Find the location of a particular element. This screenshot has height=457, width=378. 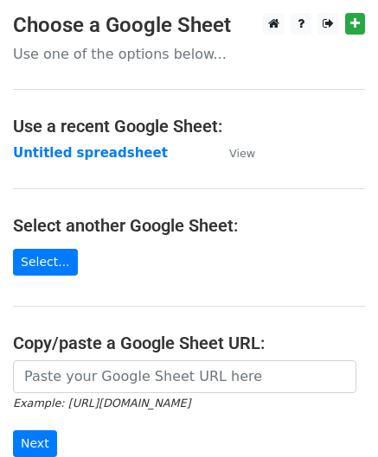

h4: Use a recent Google Sheet: is located at coordinates (188, 126).